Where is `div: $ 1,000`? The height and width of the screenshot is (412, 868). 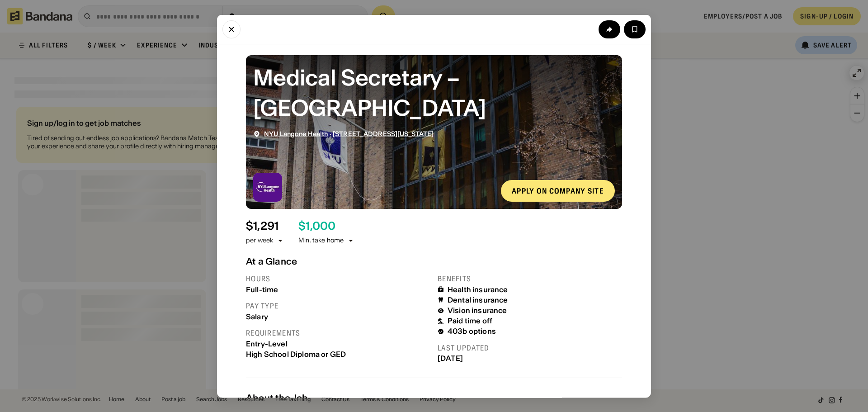 div: $ 1,000 is located at coordinates (317, 226).